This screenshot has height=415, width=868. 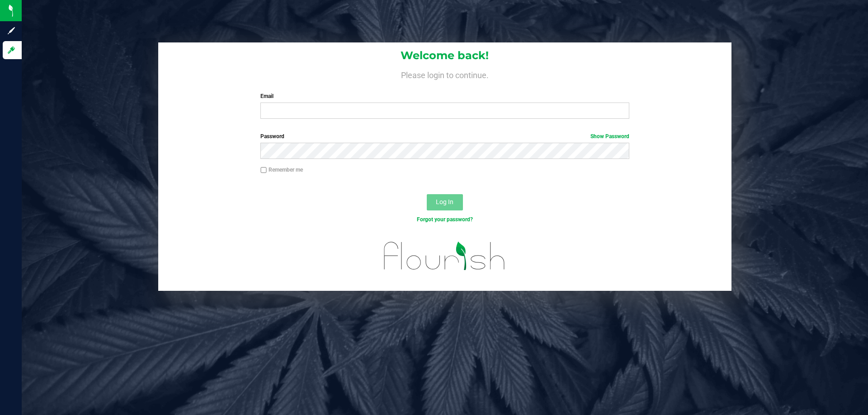 I want to click on img: flourish_logo.svg, so click(x=445, y=256).